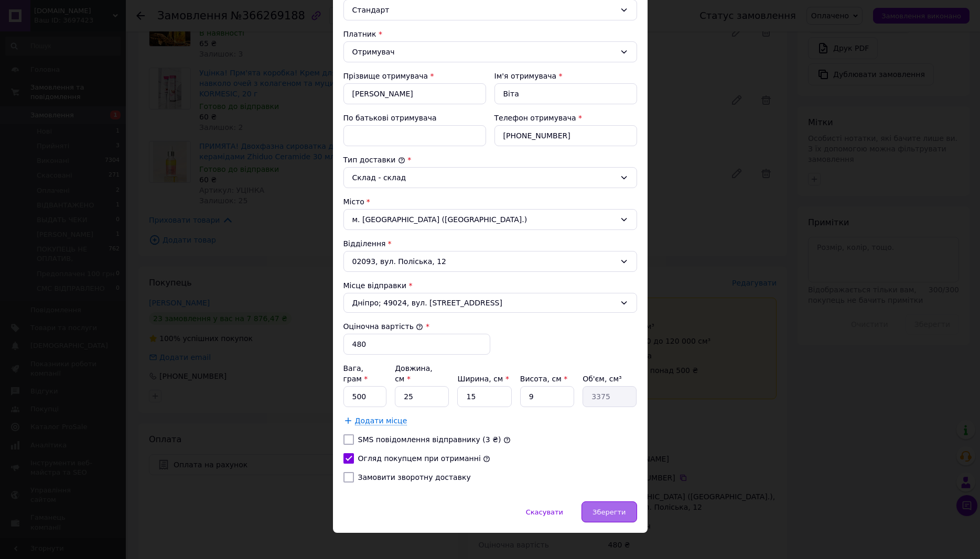  I want to click on label: Вага, грам, so click(355, 373).